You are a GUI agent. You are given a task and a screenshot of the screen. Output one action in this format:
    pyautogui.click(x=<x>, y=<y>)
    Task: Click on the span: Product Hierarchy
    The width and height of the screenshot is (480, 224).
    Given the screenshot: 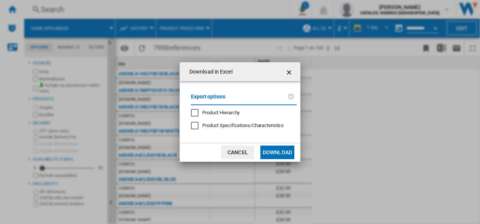 What is the action you would take?
    pyautogui.click(x=221, y=112)
    